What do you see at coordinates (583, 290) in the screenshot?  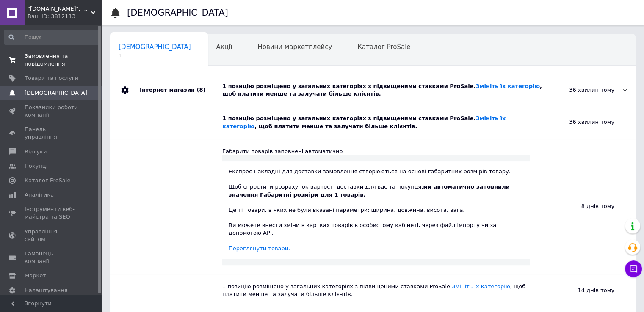 I see `div: 14 днів тому` at bounding box center [583, 290].